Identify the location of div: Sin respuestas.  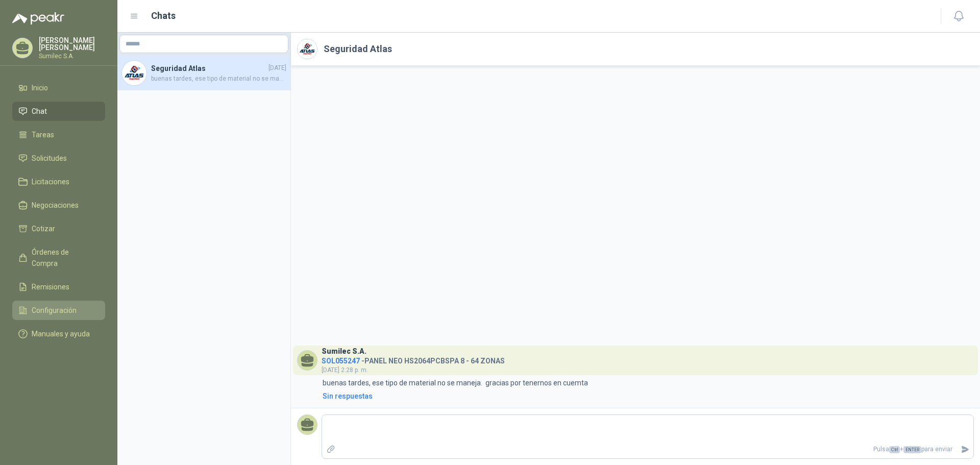
(348, 396).